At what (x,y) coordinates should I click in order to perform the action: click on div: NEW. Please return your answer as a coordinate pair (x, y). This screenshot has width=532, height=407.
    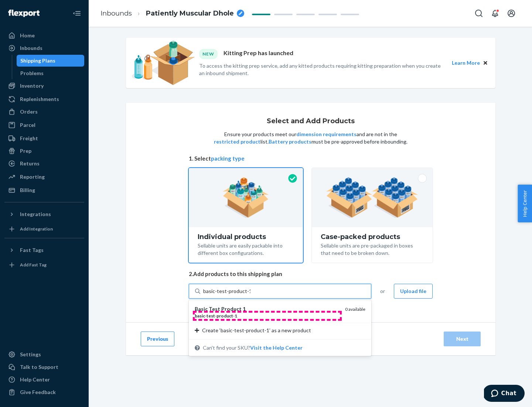
    Looking at the image, I should click on (208, 54).